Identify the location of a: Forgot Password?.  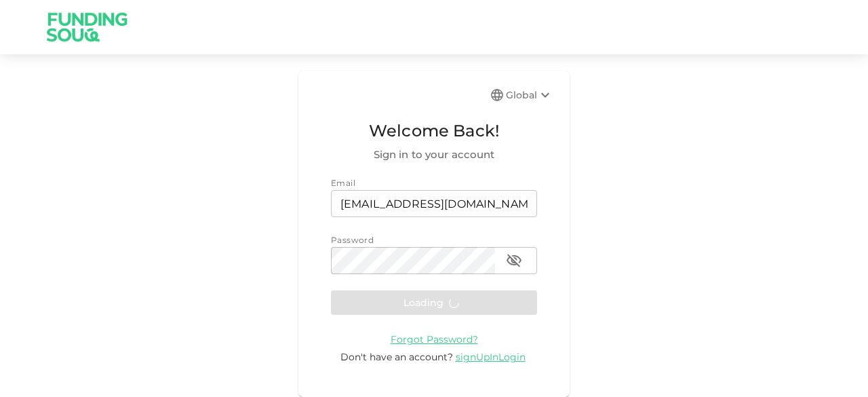
(434, 338).